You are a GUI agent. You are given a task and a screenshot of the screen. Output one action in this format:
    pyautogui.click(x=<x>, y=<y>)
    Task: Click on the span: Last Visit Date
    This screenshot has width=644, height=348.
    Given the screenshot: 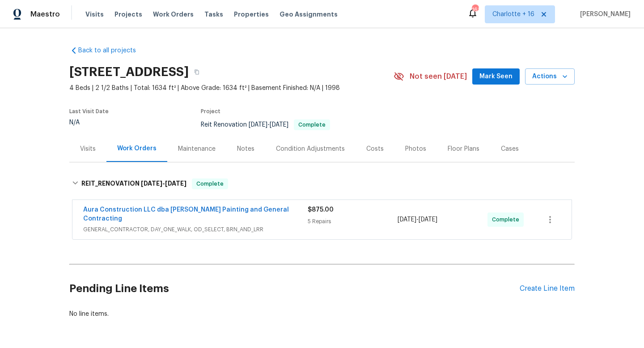 What is the action you would take?
    pyautogui.click(x=89, y=112)
    